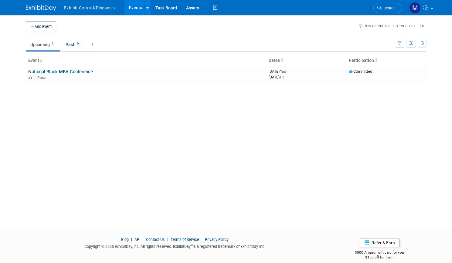 This screenshot has height=263, width=452. Describe the element at coordinates (386, 61) in the screenshot. I see `th: Participation` at that location.